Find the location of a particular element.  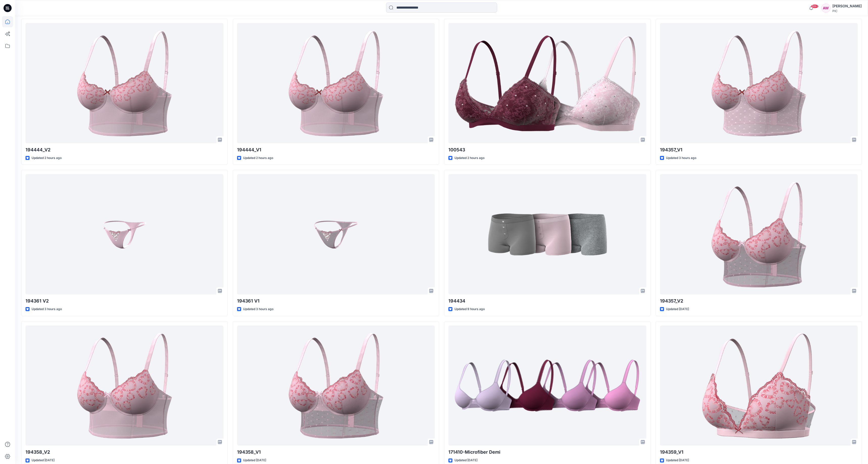

p: 194361 V1 is located at coordinates (336, 301).